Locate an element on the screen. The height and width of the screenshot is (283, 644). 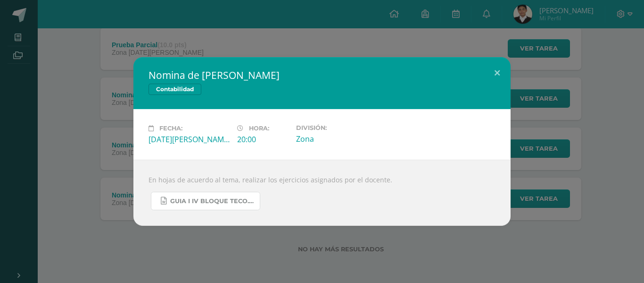
span: Fecha: is located at coordinates (171, 128).